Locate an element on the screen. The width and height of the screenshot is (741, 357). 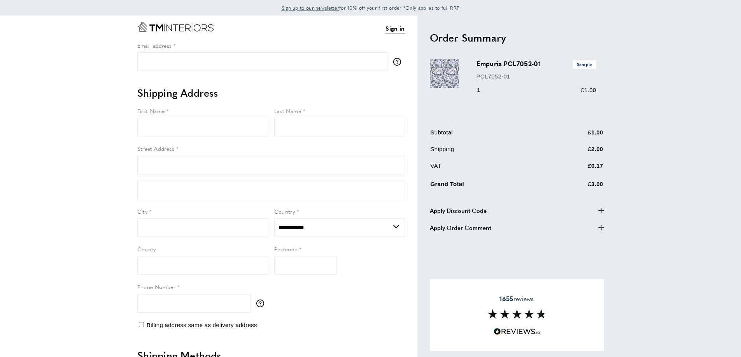
span: Street Address is located at coordinates (156, 149).